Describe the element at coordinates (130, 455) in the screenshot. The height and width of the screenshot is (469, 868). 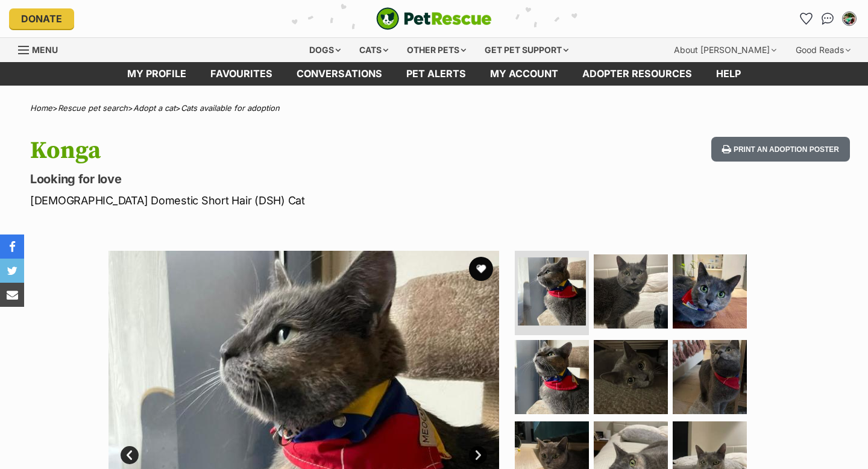
I see `a: Prev` at that location.